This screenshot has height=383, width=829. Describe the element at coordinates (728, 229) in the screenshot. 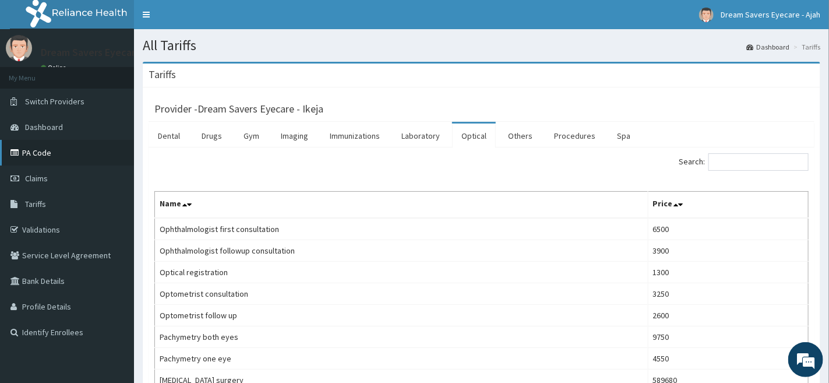

I see `td: 6500` at that location.